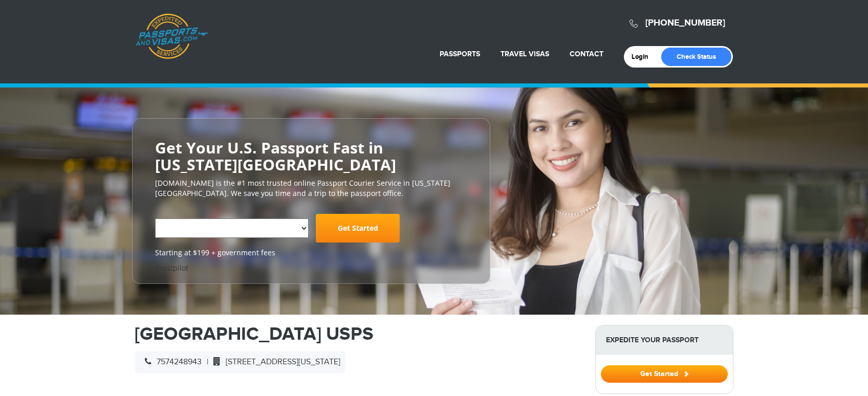  What do you see at coordinates (311, 253) in the screenshot?
I see `span: Starting at $199 + government fees` at bounding box center [311, 253].